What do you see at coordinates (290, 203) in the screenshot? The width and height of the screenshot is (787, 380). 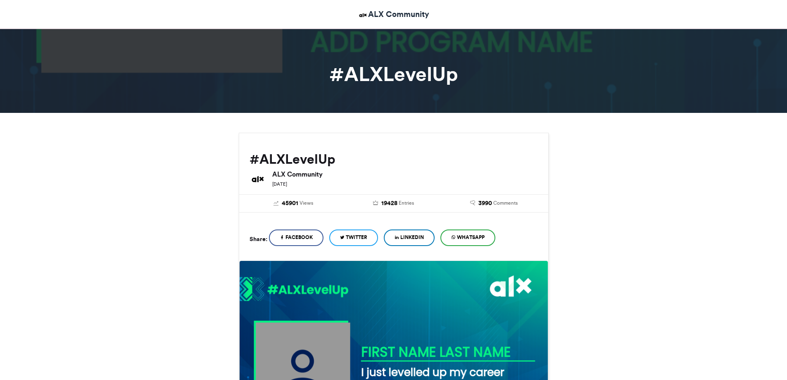 I see `span: 45901` at bounding box center [290, 203].